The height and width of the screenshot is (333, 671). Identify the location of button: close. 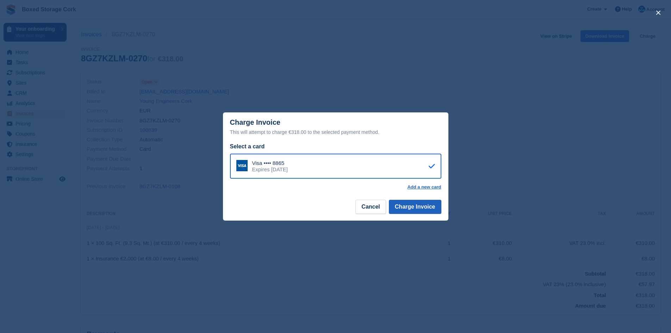
(658, 13).